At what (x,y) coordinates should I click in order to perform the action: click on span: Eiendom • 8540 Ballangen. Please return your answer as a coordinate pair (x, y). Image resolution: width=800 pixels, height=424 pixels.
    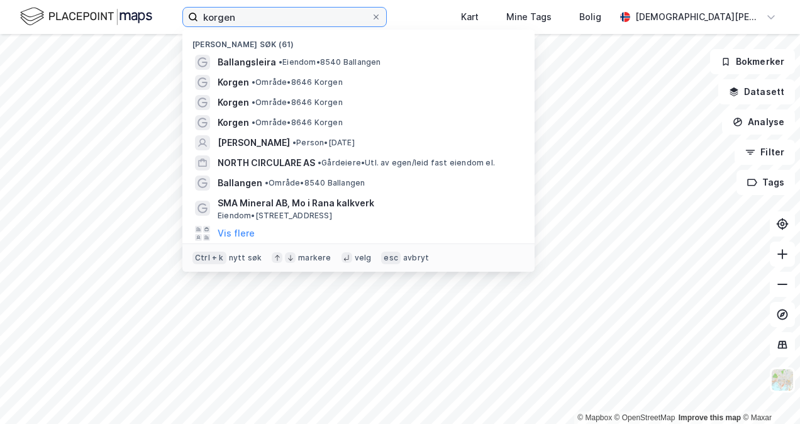
    Looking at the image, I should click on (330, 62).